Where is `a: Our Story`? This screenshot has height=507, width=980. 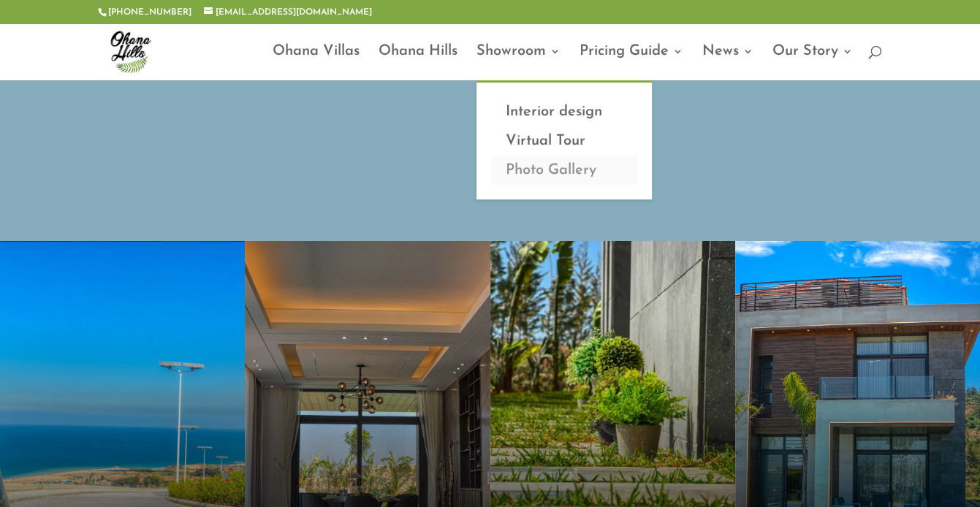 a: Our Story is located at coordinates (813, 63).